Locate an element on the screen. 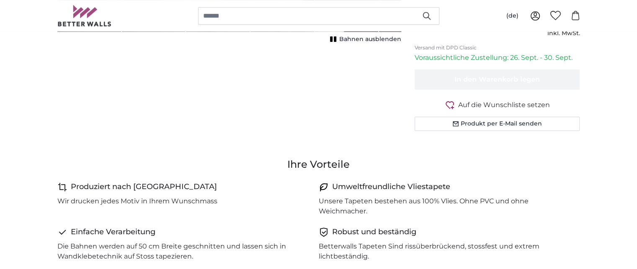 This screenshot has width=637, height=269. button: Bahnen ausblenden is located at coordinates (365, 39).